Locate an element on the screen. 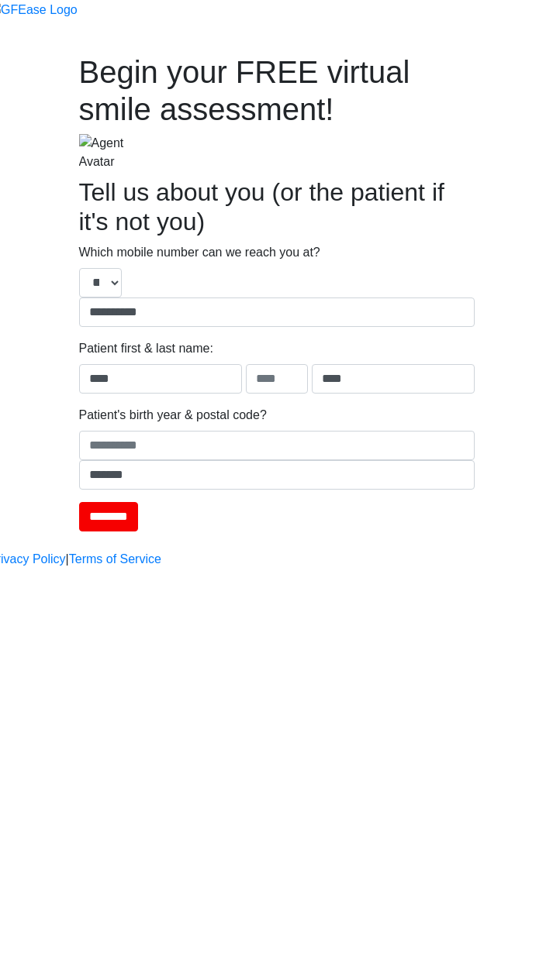  img: Agent Avatar is located at coordinates (102, 153).